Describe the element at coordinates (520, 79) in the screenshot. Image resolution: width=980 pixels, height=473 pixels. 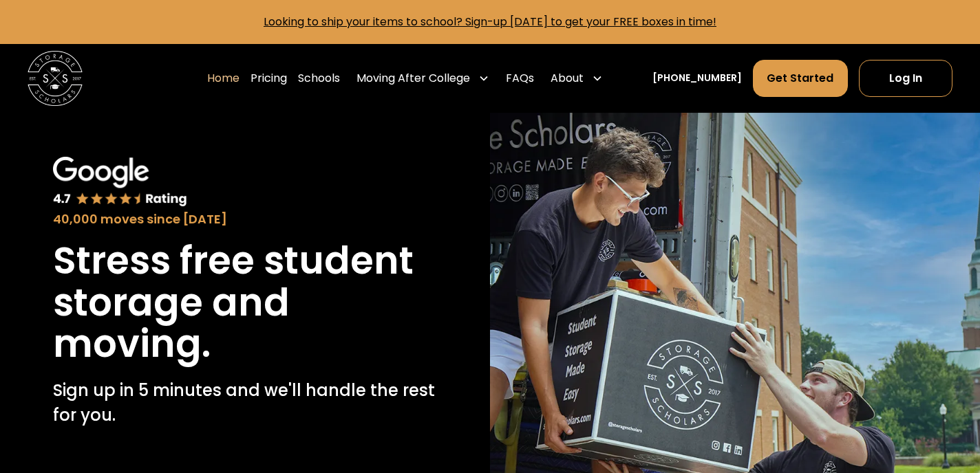
I see `a: FAQs` at that location.